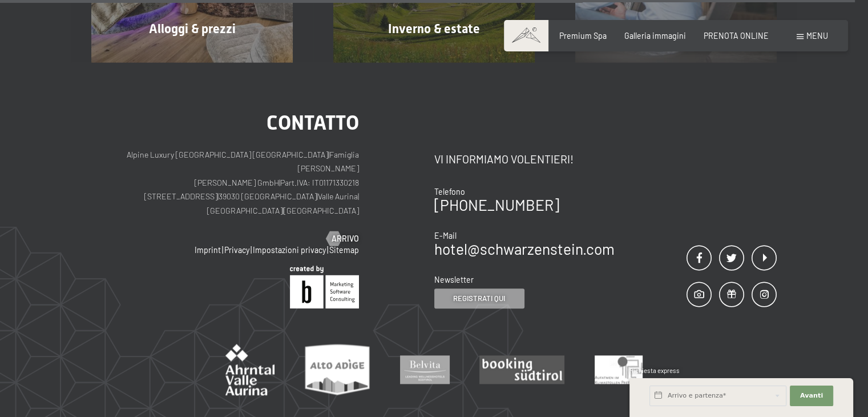 The height and width of the screenshot is (417, 868). What do you see at coordinates (736, 35) in the screenshot?
I see `a: PRENOTA ONLINE` at bounding box center [736, 35].